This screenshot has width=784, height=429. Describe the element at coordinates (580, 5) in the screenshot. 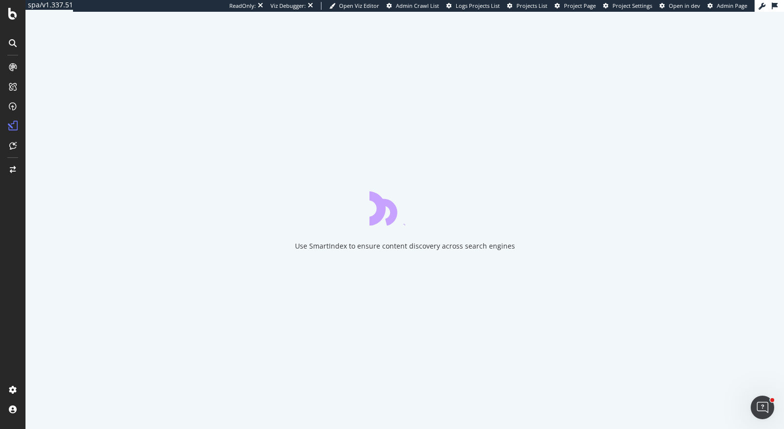

I see `span: Project Page` at that location.